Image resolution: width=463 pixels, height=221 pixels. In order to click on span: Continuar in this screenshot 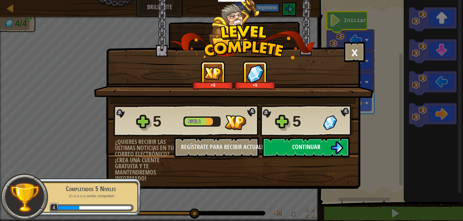, I will do `click(306, 146)`.